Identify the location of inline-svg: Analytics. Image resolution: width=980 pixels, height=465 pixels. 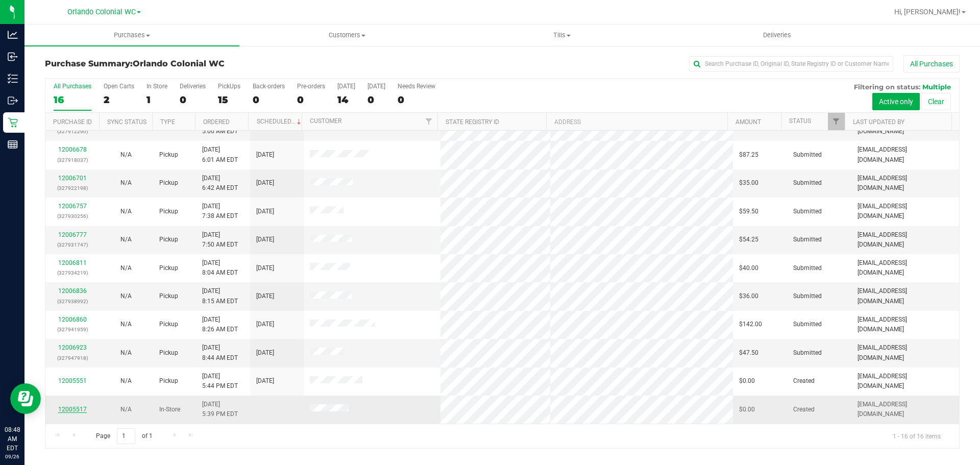
(13, 35).